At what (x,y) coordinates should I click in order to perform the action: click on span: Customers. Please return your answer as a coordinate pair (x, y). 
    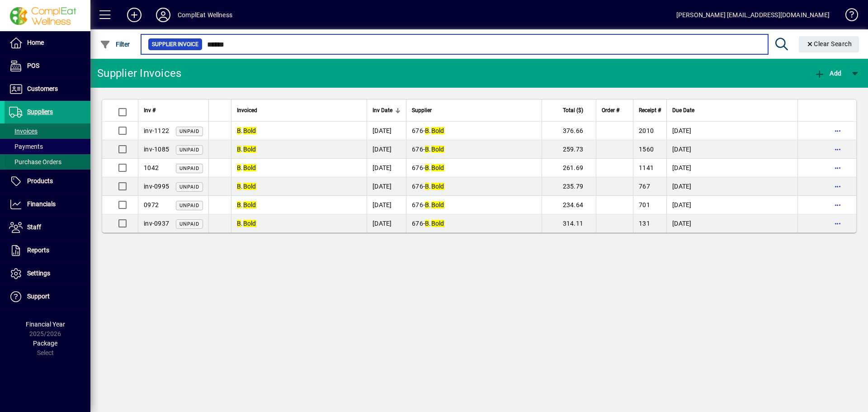
    Looking at the image, I should click on (42, 89).